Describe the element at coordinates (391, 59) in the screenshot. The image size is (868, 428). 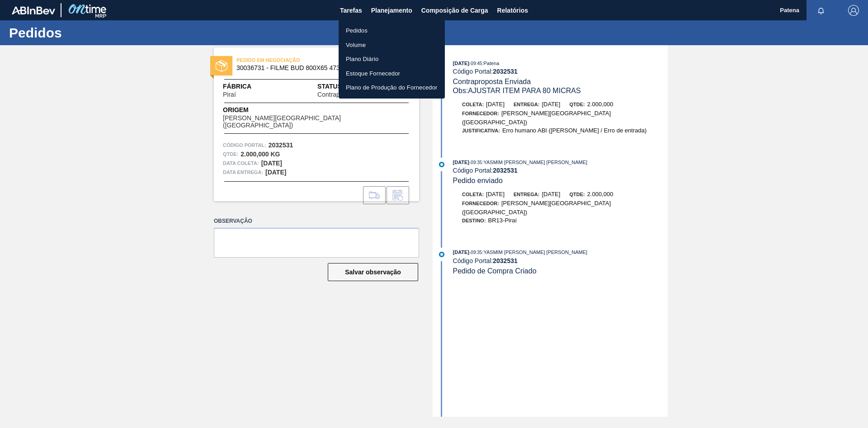
I see `li: Plano Diário` at that location.